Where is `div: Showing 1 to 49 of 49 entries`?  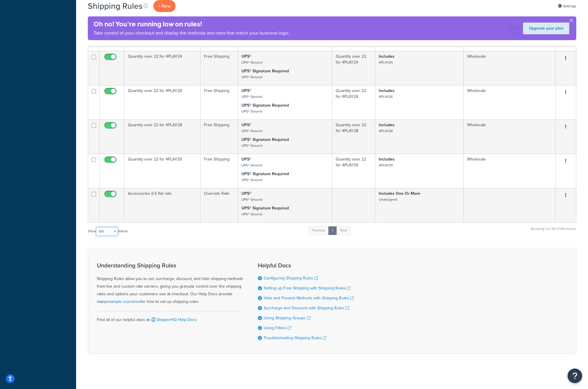
div: Showing 1 to 49 of 49 entries is located at coordinates (554, 231).